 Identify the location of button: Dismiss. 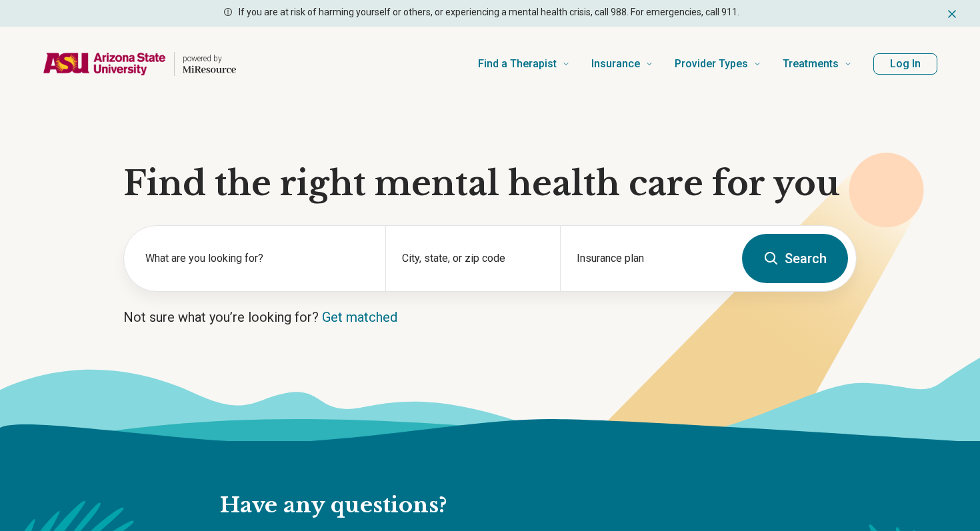
(952, 14).